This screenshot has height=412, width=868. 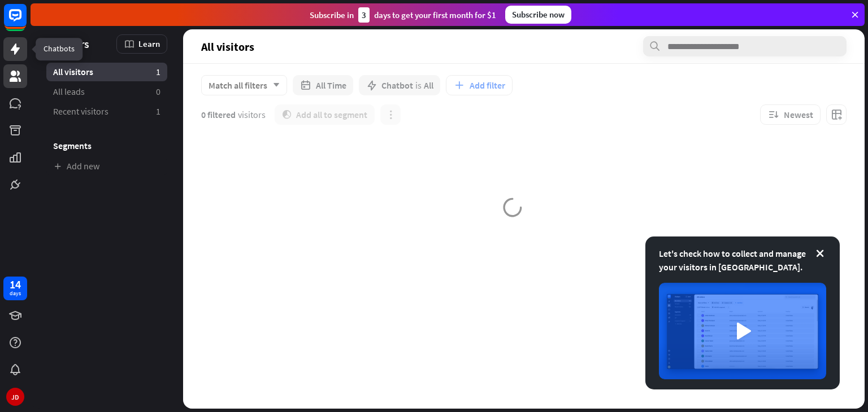 What do you see at coordinates (107, 111) in the screenshot?
I see `a: Recent visitors 1` at bounding box center [107, 111].